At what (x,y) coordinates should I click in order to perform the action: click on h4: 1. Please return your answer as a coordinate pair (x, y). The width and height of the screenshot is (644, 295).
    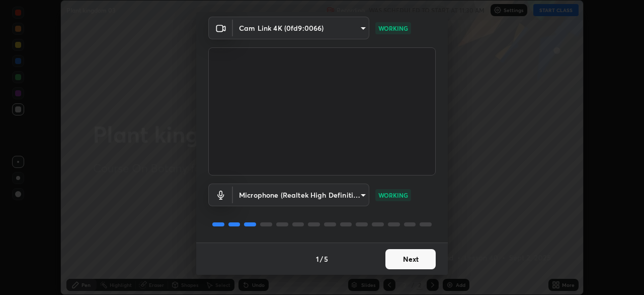
    Looking at the image, I should click on (317, 258).